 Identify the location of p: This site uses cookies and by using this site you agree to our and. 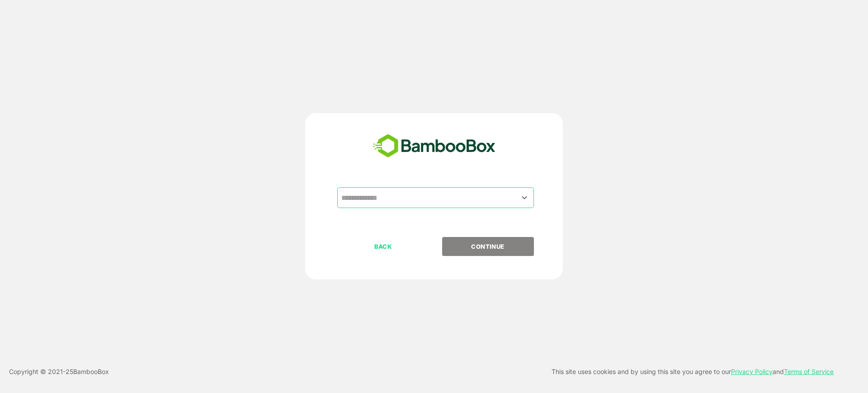
(693, 372).